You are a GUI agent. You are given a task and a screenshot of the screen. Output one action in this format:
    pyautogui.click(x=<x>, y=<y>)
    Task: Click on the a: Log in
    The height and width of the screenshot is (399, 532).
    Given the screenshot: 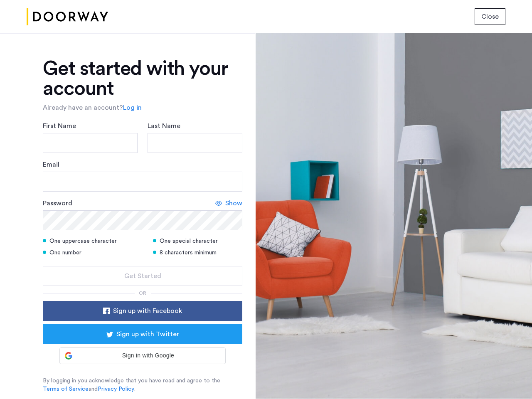 What is the action you would take?
    pyautogui.click(x=132, y=108)
    